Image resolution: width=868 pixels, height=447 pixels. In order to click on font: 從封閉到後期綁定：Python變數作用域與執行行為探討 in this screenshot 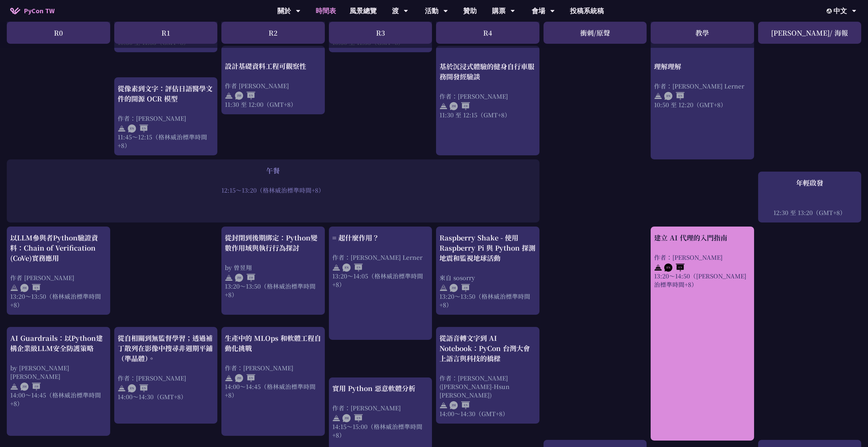, I will do `click(271, 242)`.